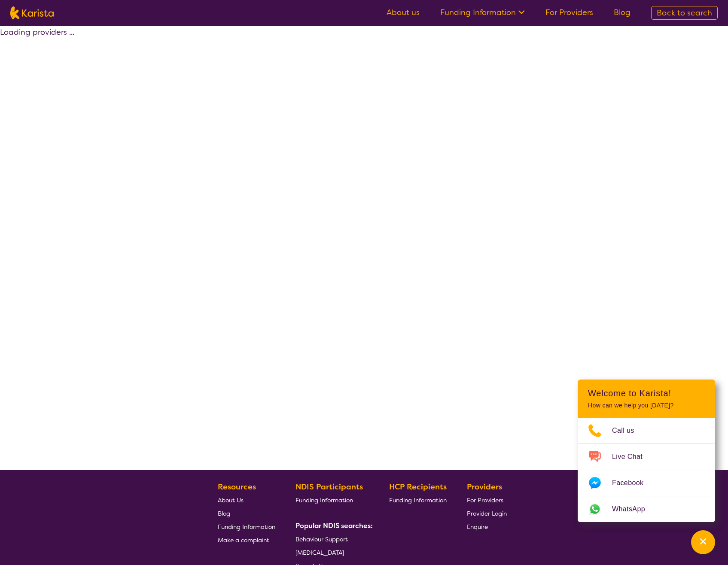 Image resolution: width=728 pixels, height=565 pixels. Describe the element at coordinates (646, 451) in the screenshot. I see `div: Channel Menu` at that location.